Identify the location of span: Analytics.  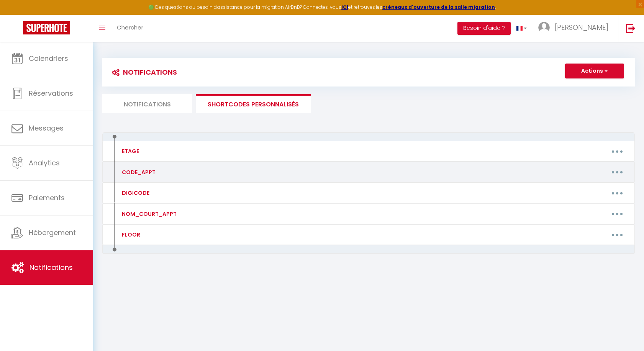
(44, 163).